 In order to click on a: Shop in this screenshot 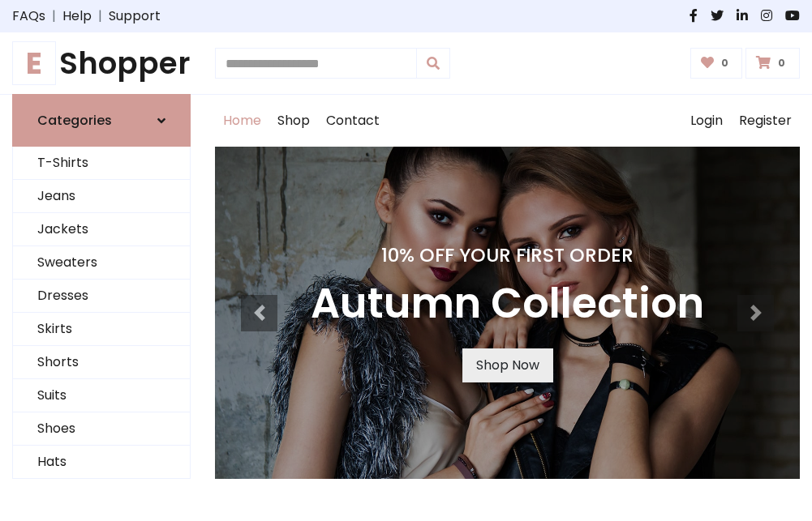, I will do `click(293, 120)`.